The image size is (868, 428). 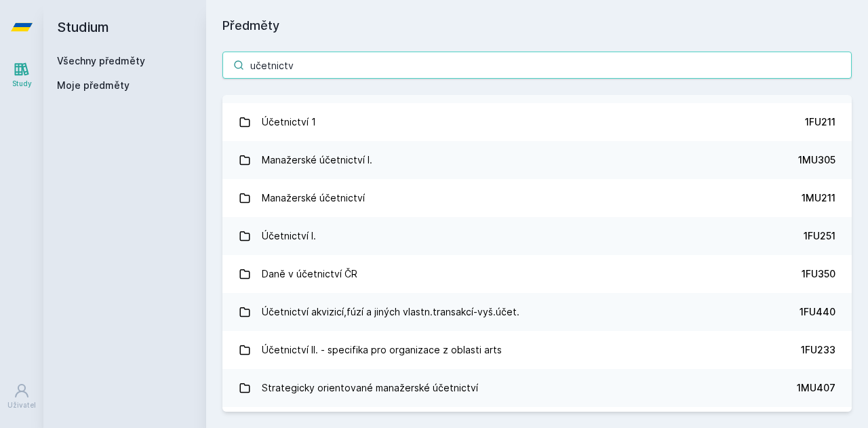 What do you see at coordinates (537, 236) in the screenshot?
I see `a: Účetnictví I. 1FU251` at bounding box center [537, 236].